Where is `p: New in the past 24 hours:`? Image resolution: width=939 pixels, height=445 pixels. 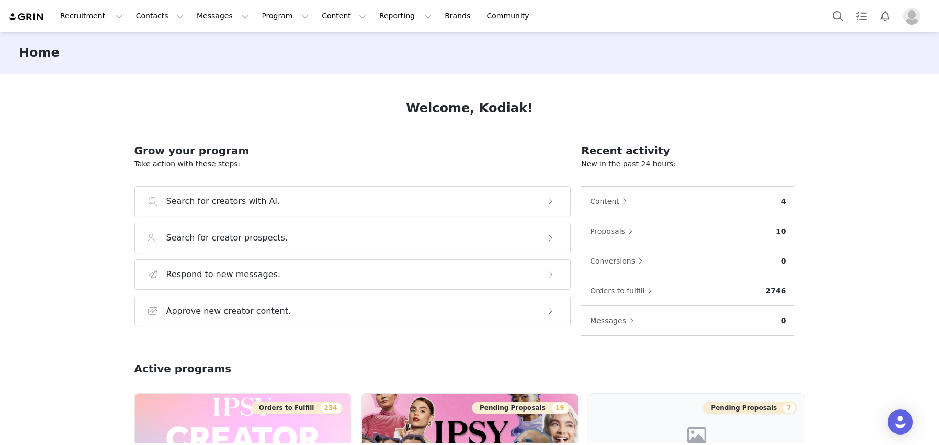
p: New in the past 24 hours: is located at coordinates (687, 164).